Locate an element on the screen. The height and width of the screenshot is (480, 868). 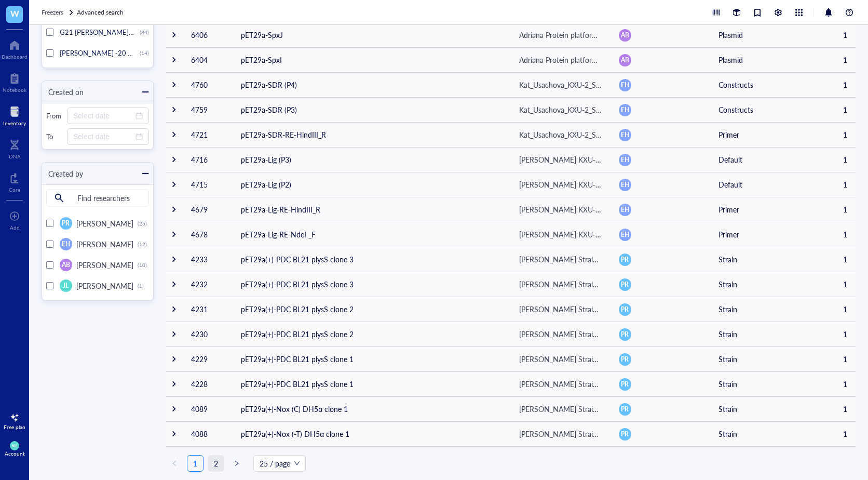
td: pET29a-SDR-RE-HindIII_R is located at coordinates (372, 135).